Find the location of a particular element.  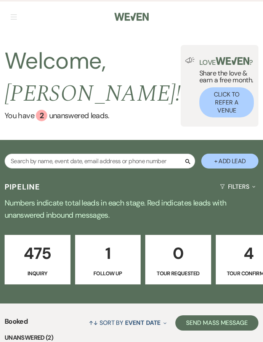

a: 475Inquiry is located at coordinates (37, 260).